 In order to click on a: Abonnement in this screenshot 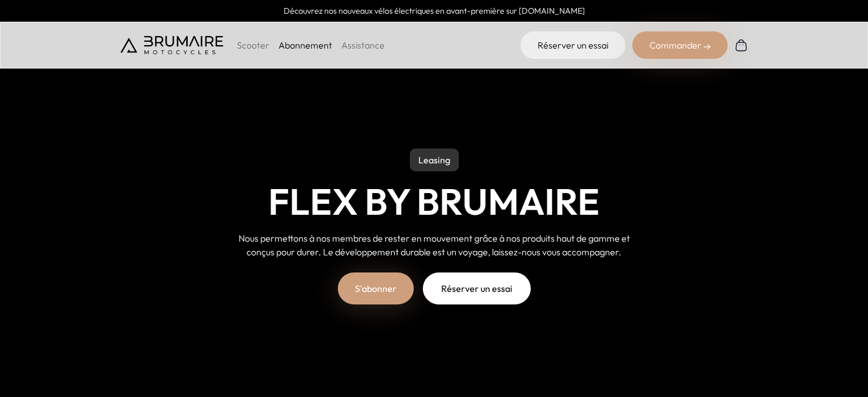, I will do `click(305, 45)`.